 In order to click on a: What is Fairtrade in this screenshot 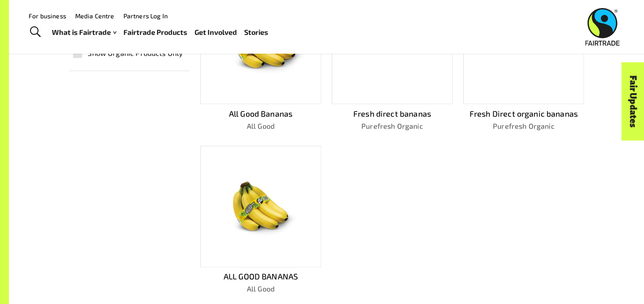, I will do `click(84, 32)`.